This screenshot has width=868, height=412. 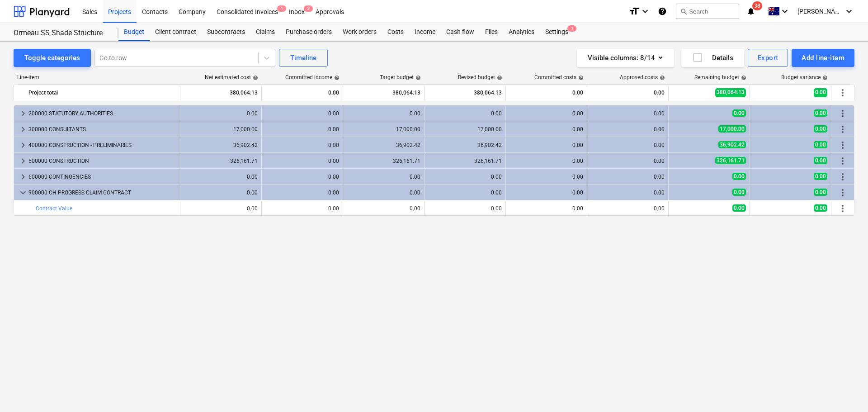 What do you see at coordinates (731, 92) in the screenshot?
I see `span: 380,064.13` at bounding box center [731, 92].